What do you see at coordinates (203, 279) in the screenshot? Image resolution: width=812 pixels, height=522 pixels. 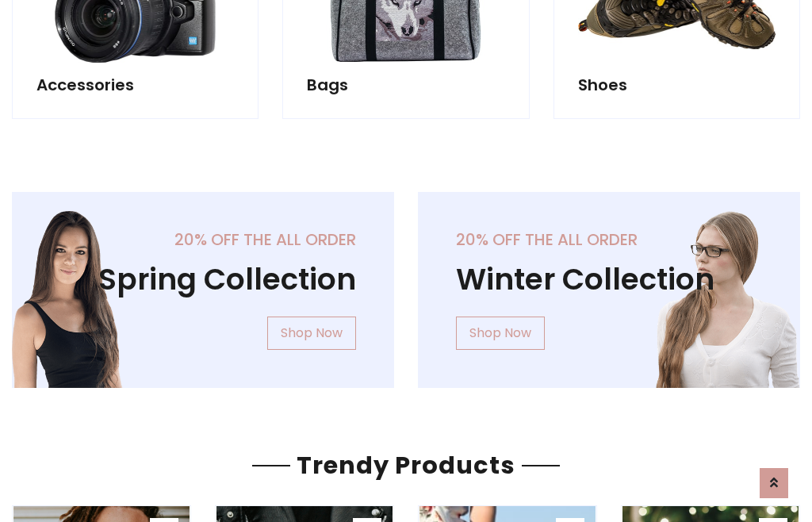 I see `h1: Spring Collection` at bounding box center [203, 279].